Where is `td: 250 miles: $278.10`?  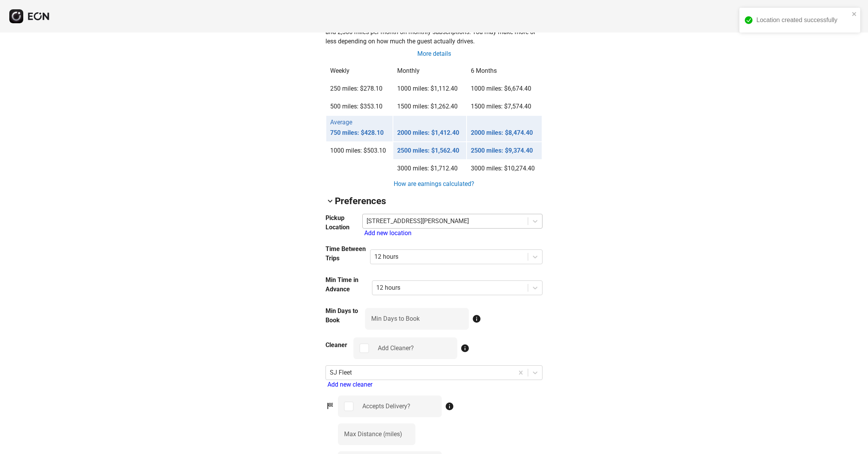 td: 250 miles: $278.10 is located at coordinates (359, 89).